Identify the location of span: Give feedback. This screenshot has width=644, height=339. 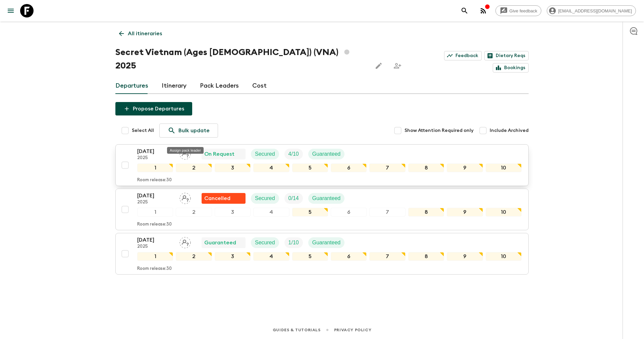
(523, 11).